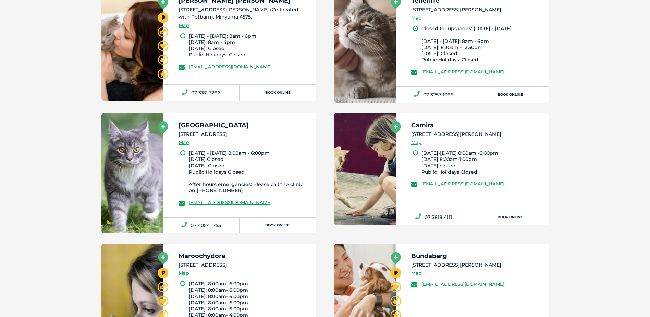 The height and width of the screenshot is (317, 650). Describe the element at coordinates (244, 256) in the screenshot. I see `h5: Maroochydore` at that location.